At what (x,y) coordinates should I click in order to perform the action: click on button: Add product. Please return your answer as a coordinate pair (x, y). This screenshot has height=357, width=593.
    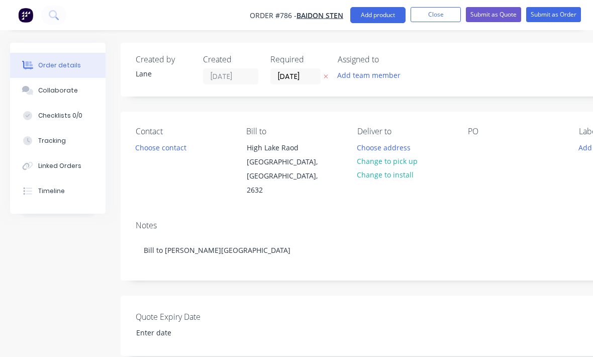
    Looking at the image, I should click on (378, 15).